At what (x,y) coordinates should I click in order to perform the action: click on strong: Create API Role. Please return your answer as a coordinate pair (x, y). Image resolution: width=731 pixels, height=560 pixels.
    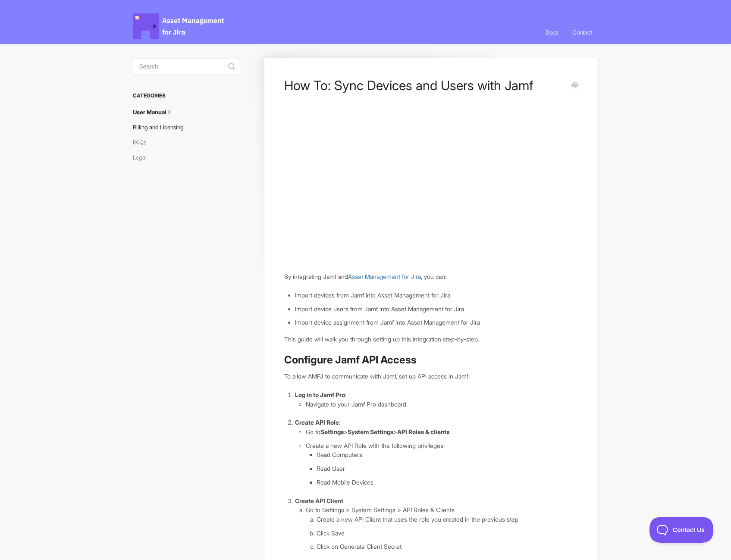
    Looking at the image, I should click on (317, 422).